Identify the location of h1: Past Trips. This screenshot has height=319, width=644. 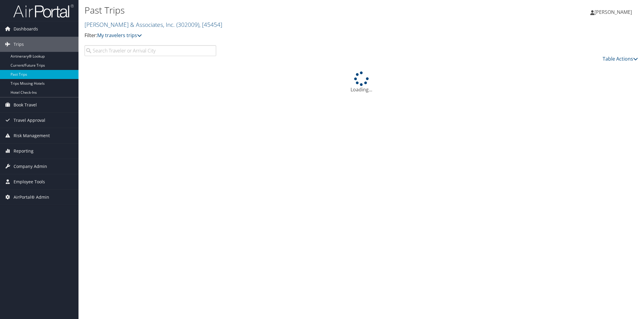
(269, 10).